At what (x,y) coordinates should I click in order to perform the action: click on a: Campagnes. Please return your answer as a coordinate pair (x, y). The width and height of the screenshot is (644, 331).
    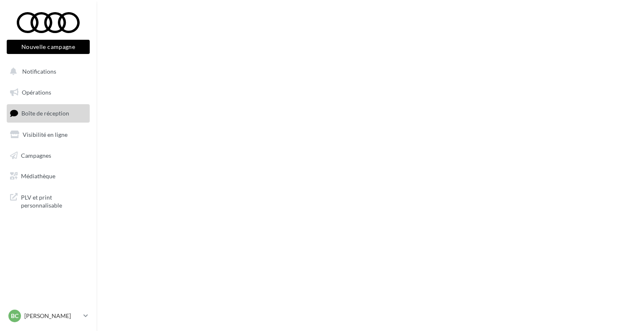
    Looking at the image, I should click on (48, 156).